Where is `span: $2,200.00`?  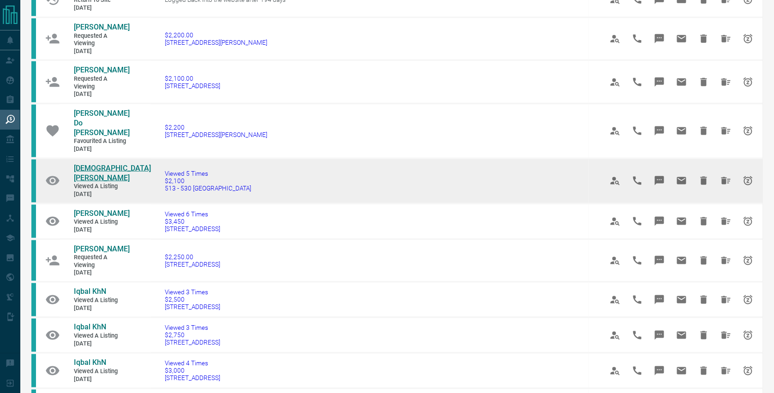 span: $2,200.00 is located at coordinates (216, 35).